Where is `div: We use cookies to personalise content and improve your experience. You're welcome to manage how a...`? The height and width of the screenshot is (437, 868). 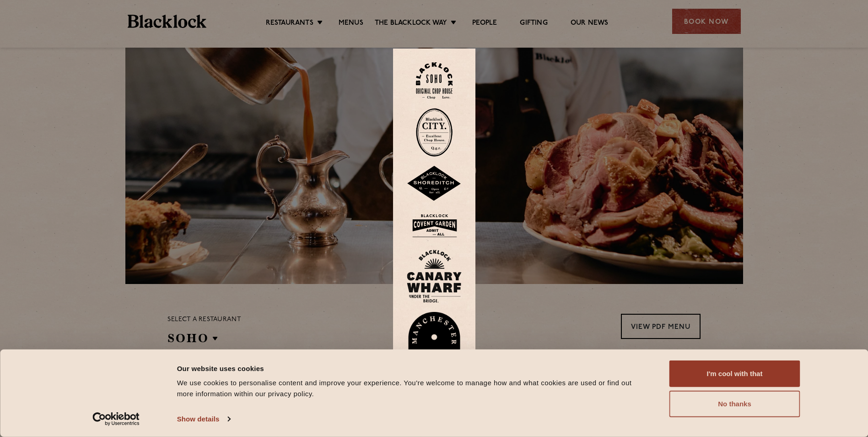
div: We use cookies to personalise content and improve your experience. You're welcome to manage how a... is located at coordinates (413, 389).